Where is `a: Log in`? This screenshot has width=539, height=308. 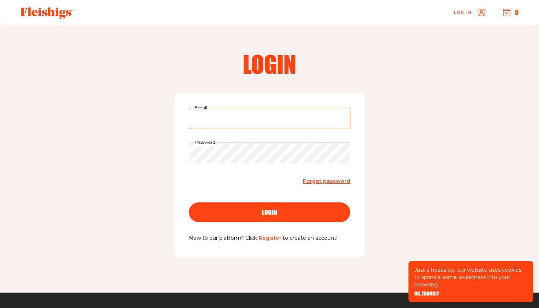
a: Log in is located at coordinates (469, 12).